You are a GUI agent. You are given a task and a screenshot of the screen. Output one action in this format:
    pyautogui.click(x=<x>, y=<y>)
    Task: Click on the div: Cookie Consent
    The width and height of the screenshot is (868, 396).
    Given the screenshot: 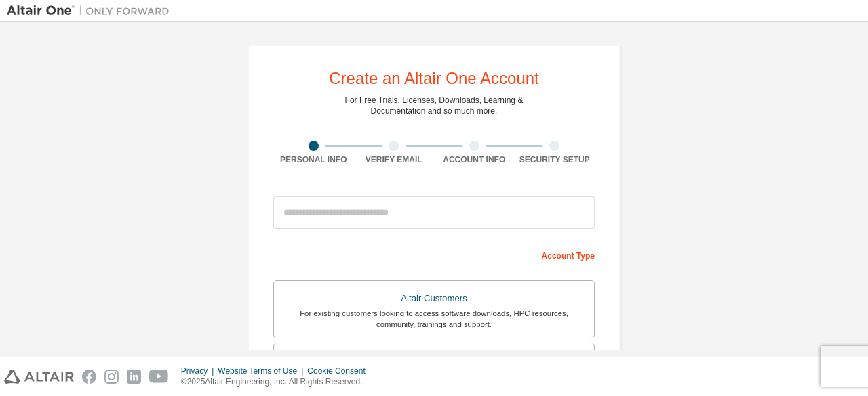 What is the action you would take?
    pyautogui.click(x=340, y=372)
    